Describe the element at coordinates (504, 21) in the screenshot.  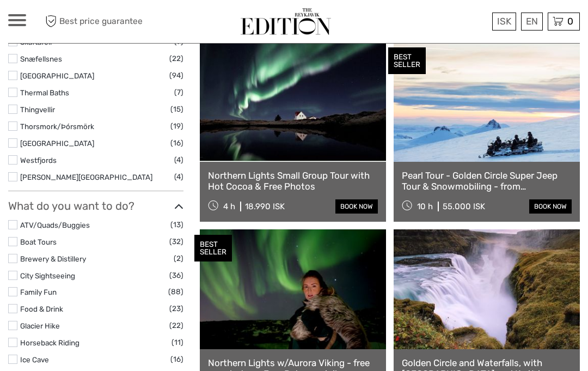
I see `span: ISK` at that location.